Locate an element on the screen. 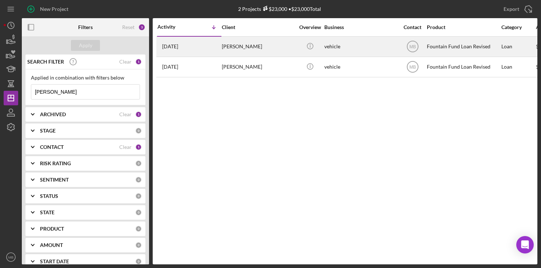 The height and width of the screenshot is (268, 541). b: STATE is located at coordinates (47, 213).